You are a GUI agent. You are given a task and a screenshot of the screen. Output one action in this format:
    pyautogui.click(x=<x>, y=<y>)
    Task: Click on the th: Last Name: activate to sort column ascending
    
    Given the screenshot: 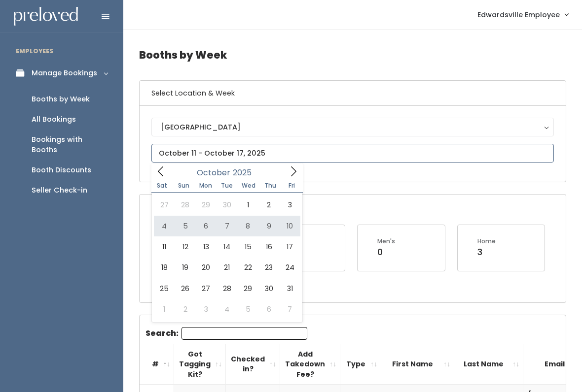 What is the action you would take?
    pyautogui.click(x=489, y=364)
    